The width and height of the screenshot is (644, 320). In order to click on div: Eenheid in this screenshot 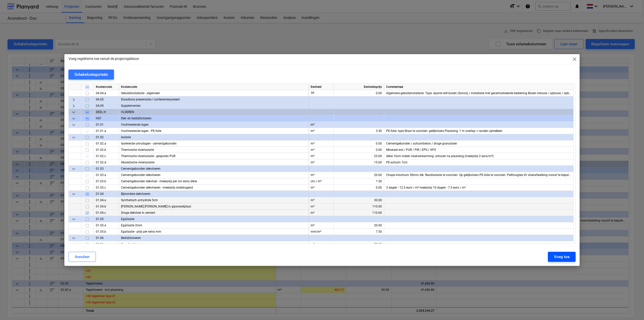, I will do `click(321, 87)`.